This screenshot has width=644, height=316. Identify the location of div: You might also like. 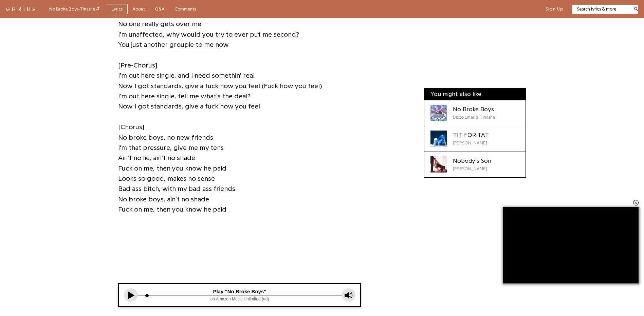
(475, 94).